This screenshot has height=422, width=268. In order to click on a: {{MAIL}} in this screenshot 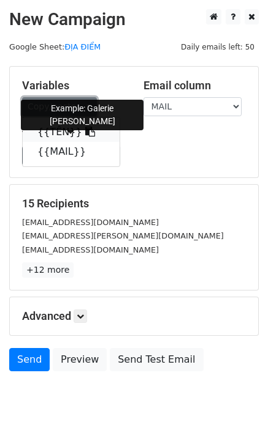, I will do `click(71, 152)`.